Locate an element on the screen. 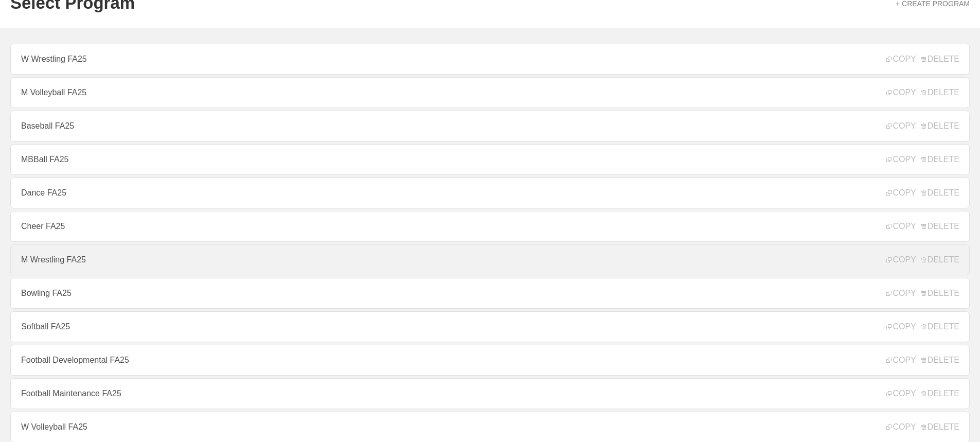 The width and height of the screenshot is (980, 442). a: M Volleyball FA25 is located at coordinates (490, 92).